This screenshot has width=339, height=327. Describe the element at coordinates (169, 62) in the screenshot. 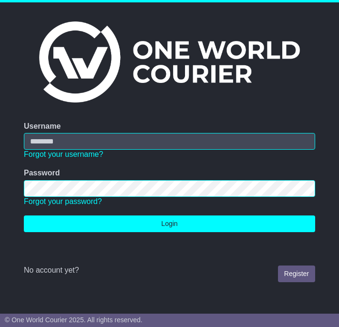

I see `img: One World` at that location.